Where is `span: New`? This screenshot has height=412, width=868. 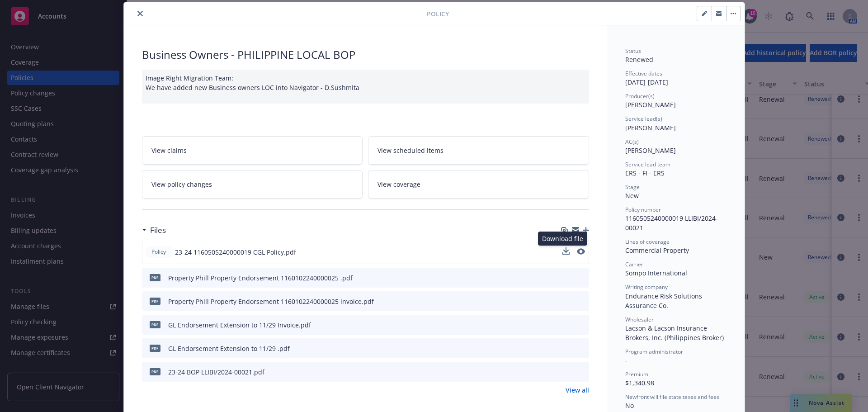
span: New is located at coordinates (632, 196).